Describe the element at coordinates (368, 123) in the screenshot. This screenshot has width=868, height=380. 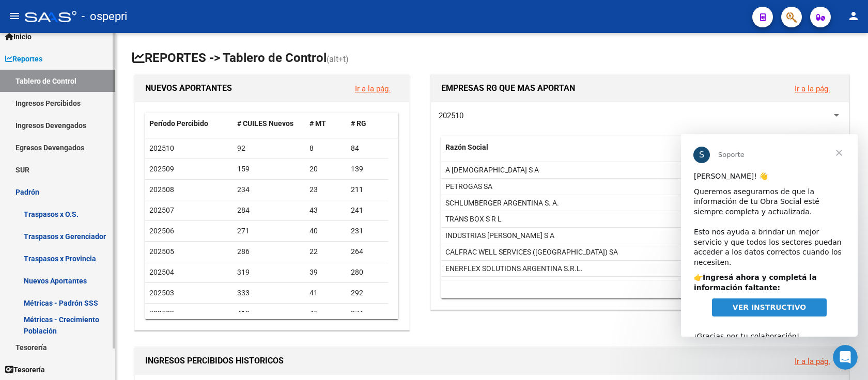
I see `datatable-header-cell: # RG` at that location.